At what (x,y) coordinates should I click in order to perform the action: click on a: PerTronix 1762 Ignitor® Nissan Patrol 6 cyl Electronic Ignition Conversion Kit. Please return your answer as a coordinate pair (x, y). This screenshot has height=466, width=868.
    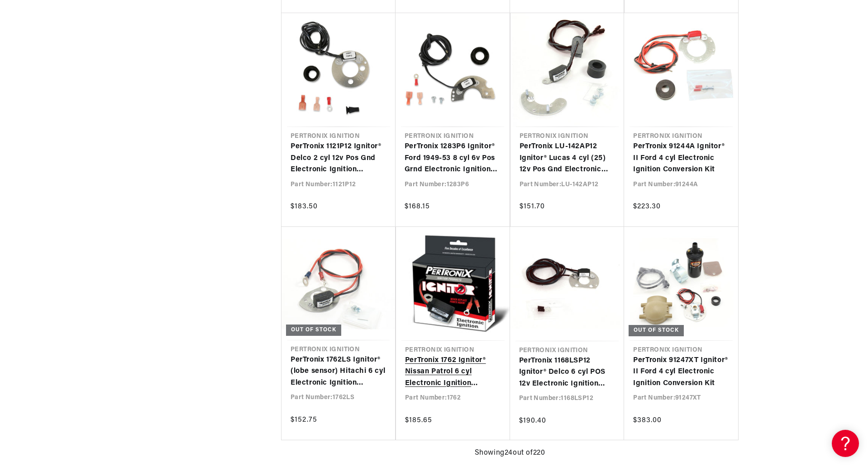
    Looking at the image, I should click on (453, 372).